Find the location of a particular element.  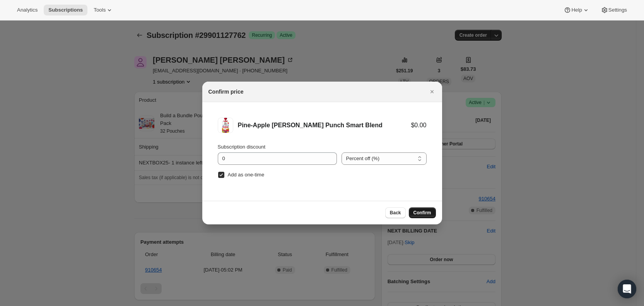

span: Confirm is located at coordinates (423, 213).